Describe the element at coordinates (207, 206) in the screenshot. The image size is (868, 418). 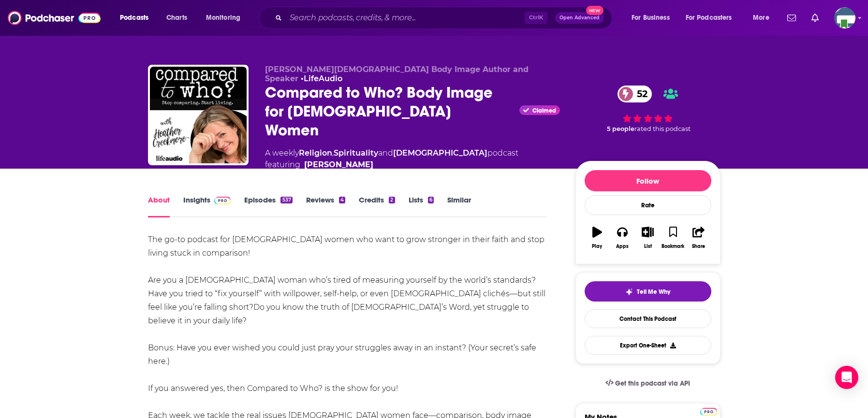
I see `a: InsightsPodchaser Pro` at that location.